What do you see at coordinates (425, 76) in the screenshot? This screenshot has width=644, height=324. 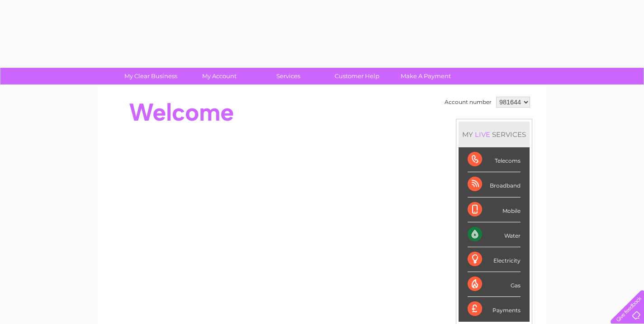 I see `a: Make A Payment` at bounding box center [425, 76].